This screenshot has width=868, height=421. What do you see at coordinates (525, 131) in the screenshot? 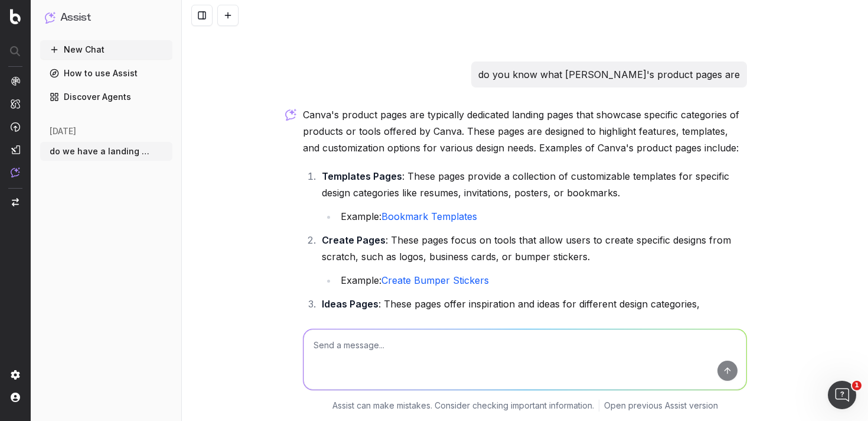
I see `p: Canva's product pages are typically dedicated landing pages that showcase specific categories of ...` at bounding box center [525, 131].